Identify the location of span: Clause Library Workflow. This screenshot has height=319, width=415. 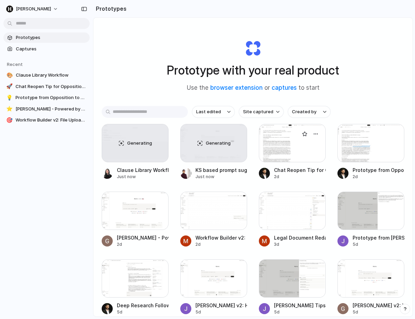
(51, 75).